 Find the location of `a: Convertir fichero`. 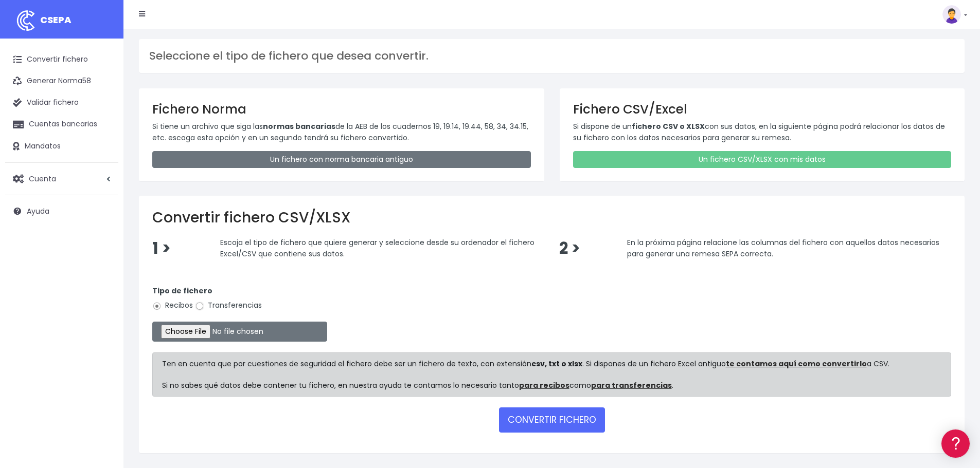

a: Convertir fichero is located at coordinates (61, 60).